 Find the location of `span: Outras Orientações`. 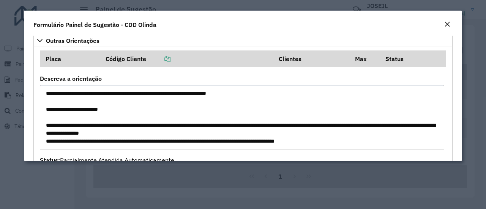

span: Outras Orientações is located at coordinates (72, 41).